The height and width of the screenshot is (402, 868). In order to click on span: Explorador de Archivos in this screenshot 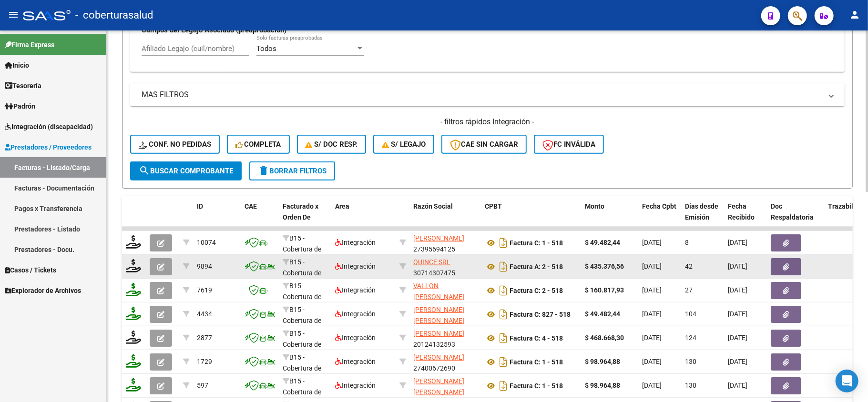, I will do `click(43, 291)`.